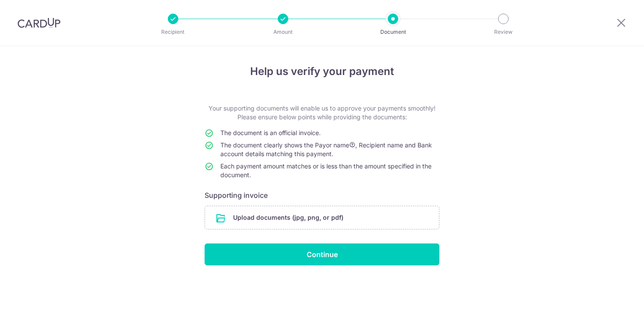  Describe the element at coordinates (326, 170) in the screenshot. I see `span: Each payment amount matches or is less than the amount specified in the document.` at that location.